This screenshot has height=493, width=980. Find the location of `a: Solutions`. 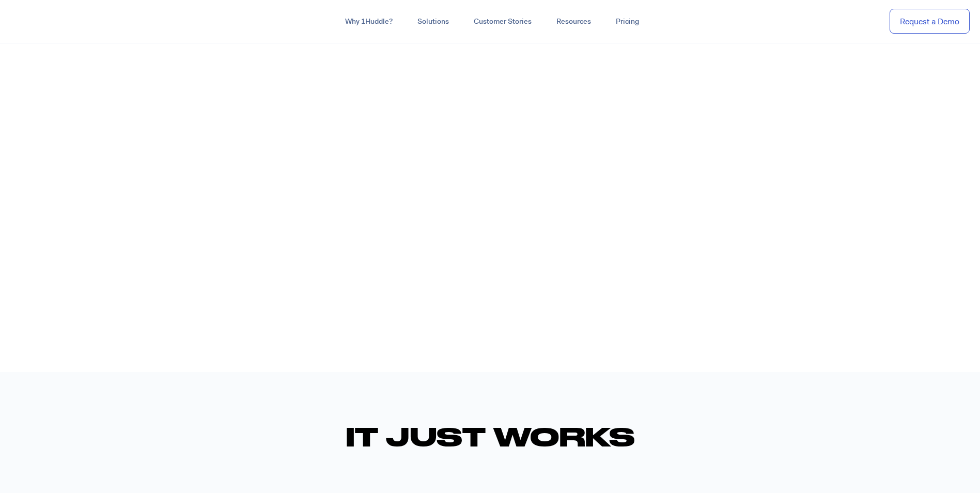

a: Solutions is located at coordinates (433, 21).